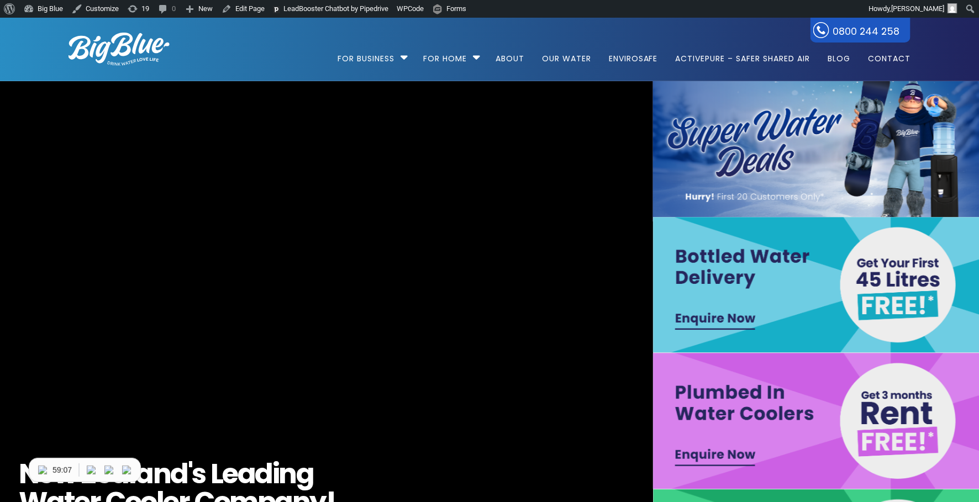  I want to click on a: For Home, so click(445, 53).